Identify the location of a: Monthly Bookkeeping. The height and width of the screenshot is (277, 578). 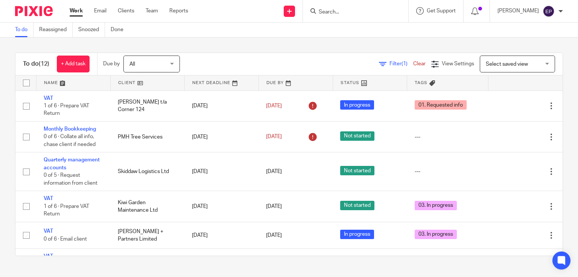
(70, 129).